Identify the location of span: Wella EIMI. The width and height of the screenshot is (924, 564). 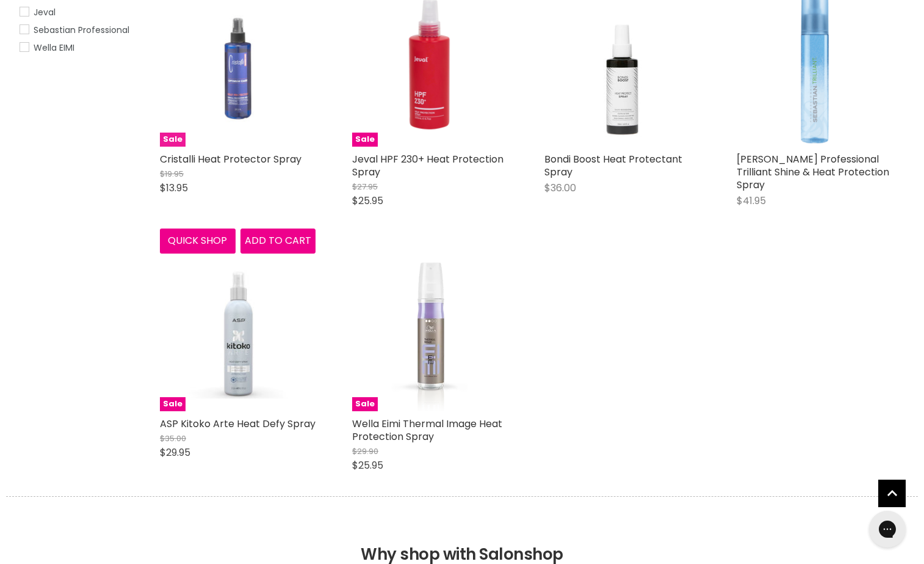
(54, 48).